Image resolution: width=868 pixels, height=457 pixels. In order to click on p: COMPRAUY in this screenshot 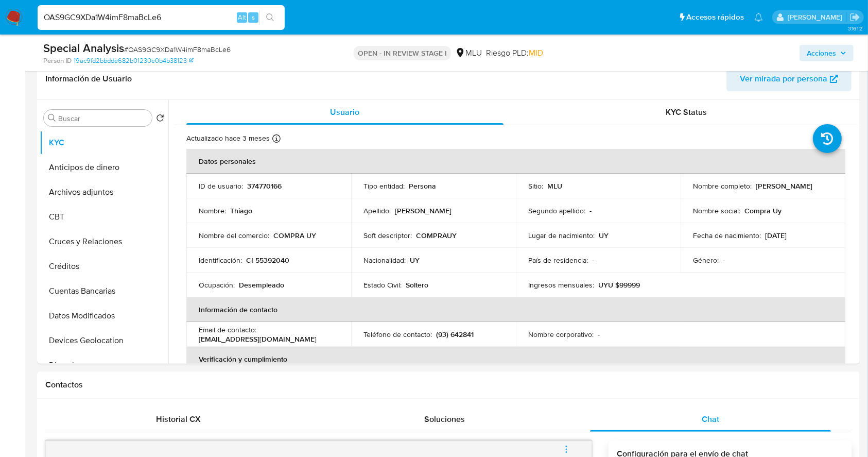, I will do `click(436, 236)`.